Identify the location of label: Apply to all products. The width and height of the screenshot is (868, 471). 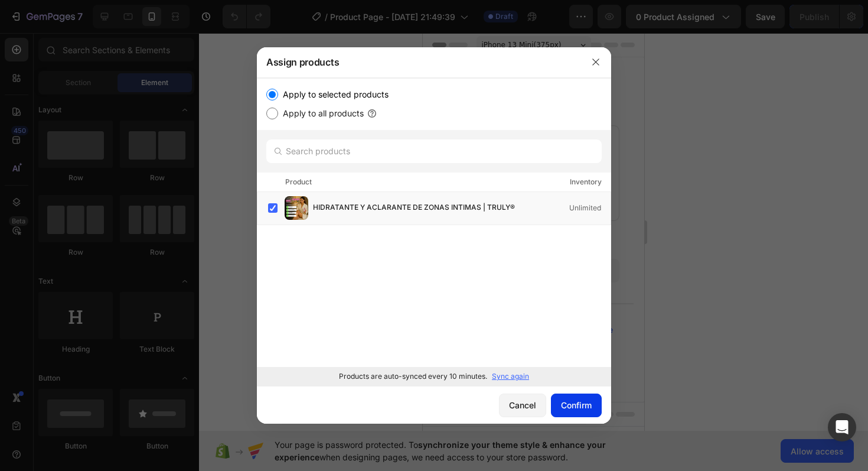
(320, 113).